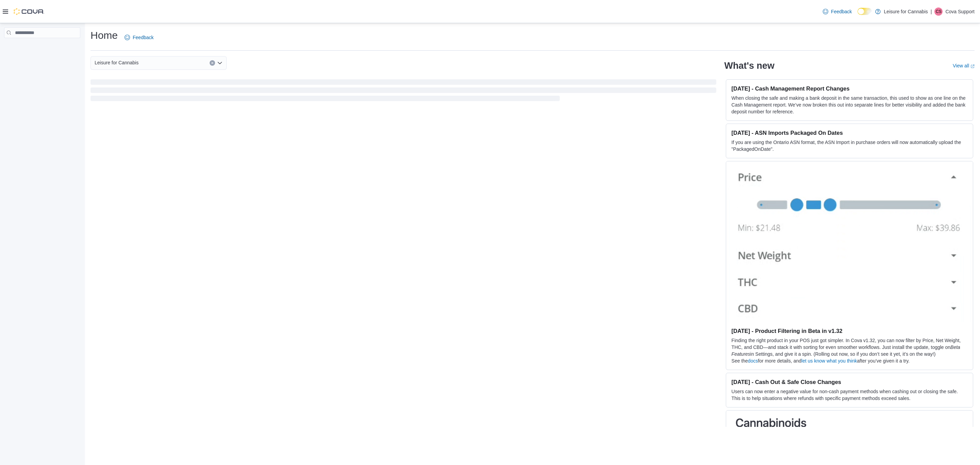  What do you see at coordinates (858, 15) in the screenshot?
I see `span: Dark Mode` at bounding box center [858, 15].